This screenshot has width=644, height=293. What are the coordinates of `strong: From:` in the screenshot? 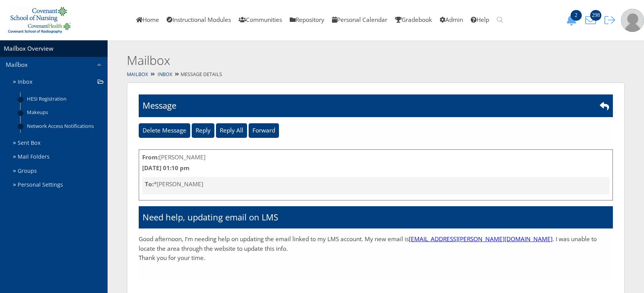 It's located at (151, 157).